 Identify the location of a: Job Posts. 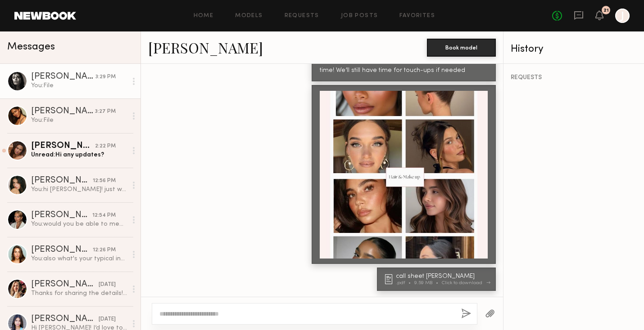
(359, 16).